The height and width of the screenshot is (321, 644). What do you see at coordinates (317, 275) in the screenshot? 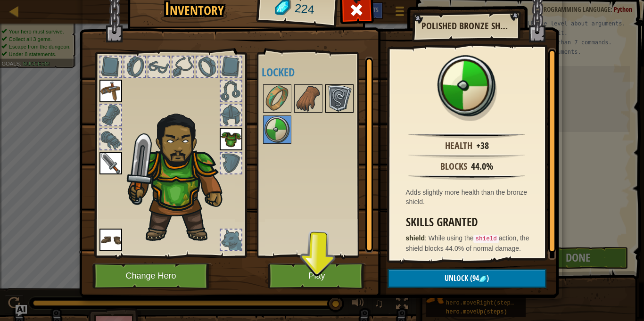
I see `button: Play` at bounding box center [317, 275].